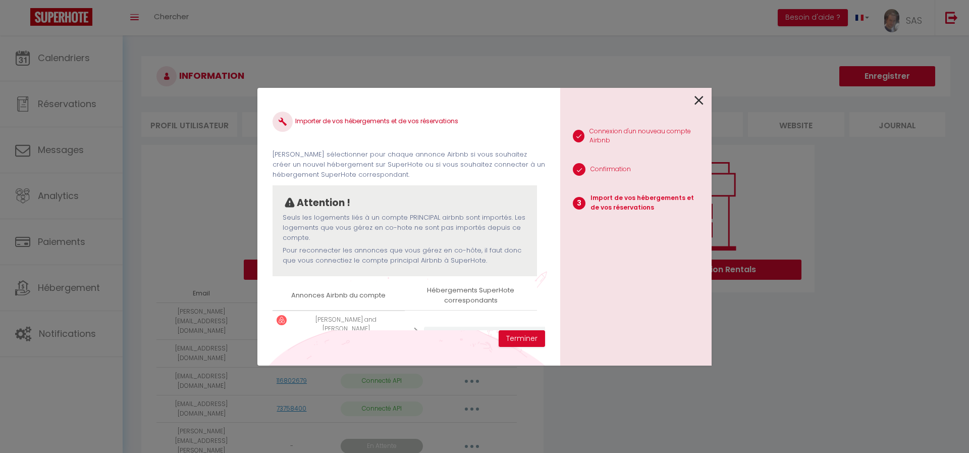 The image size is (969, 453). What do you see at coordinates (646, 136) in the screenshot?
I see `p: Connexion d'un nouveau compte Airbnb` at bounding box center [646, 136].